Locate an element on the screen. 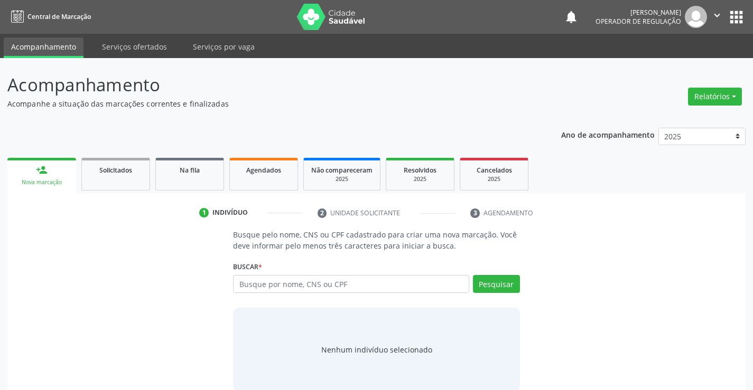  div: Nenhum indivíduo selecionado is located at coordinates (377, 350).